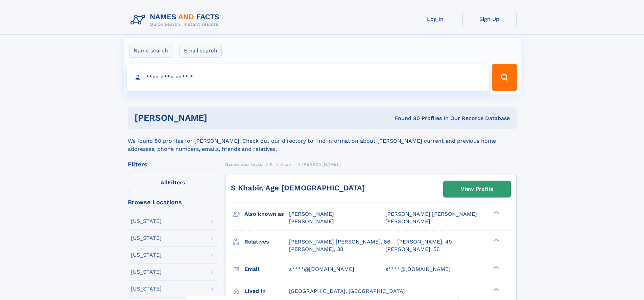 The image size is (644, 300). What do you see at coordinates (173, 183) in the screenshot?
I see `label: Filters` at bounding box center [173, 183].